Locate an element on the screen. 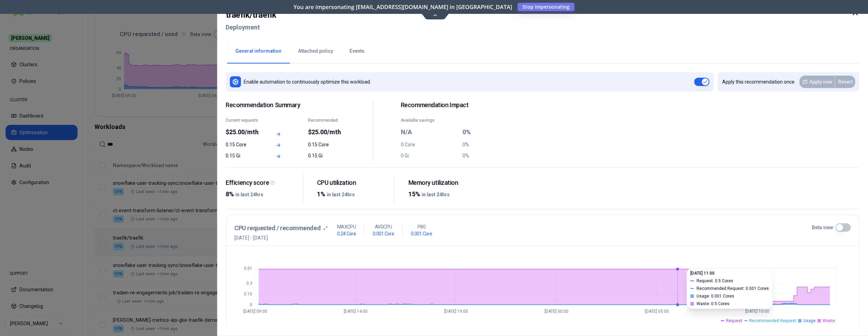 Image resolution: width=868 pixels, height=336 pixels. button: Attached policy is located at coordinates (315, 51).